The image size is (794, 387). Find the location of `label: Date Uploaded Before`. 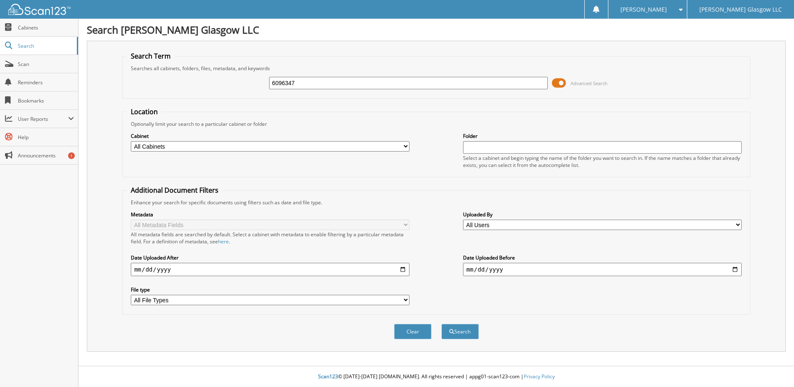

label: Date Uploaded Before is located at coordinates (602, 258).